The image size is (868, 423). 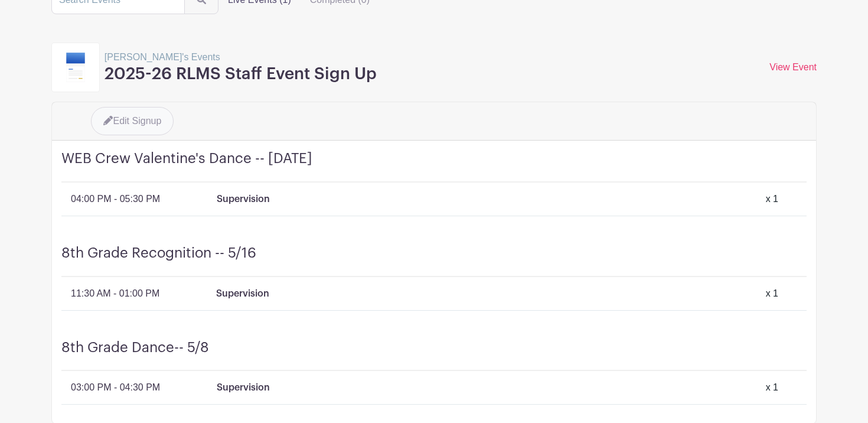 What do you see at coordinates (115, 294) in the screenshot?
I see `p: 11:30 AM - 01:00 PM` at bounding box center [115, 294].